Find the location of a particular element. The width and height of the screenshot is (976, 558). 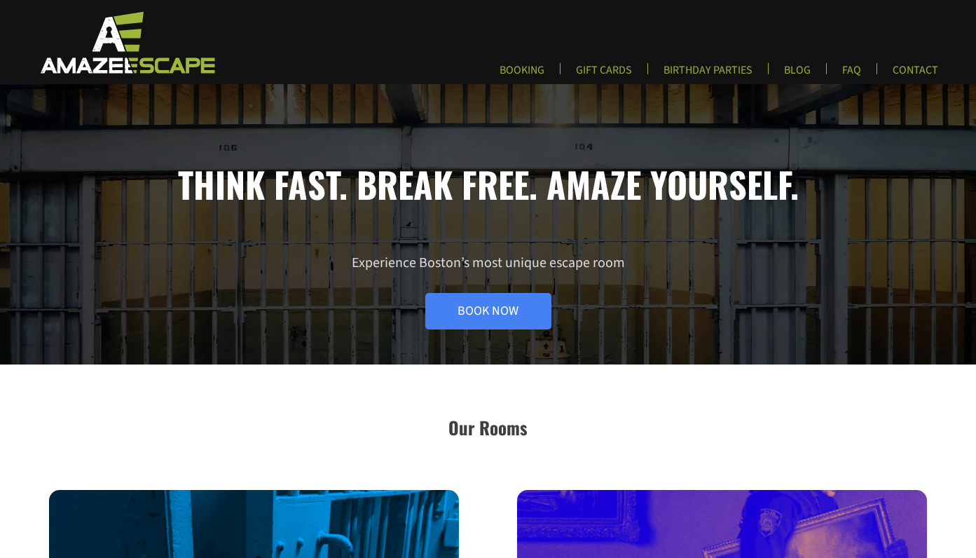

img: Escape Room Game in Boston Area is located at coordinates (126, 42).